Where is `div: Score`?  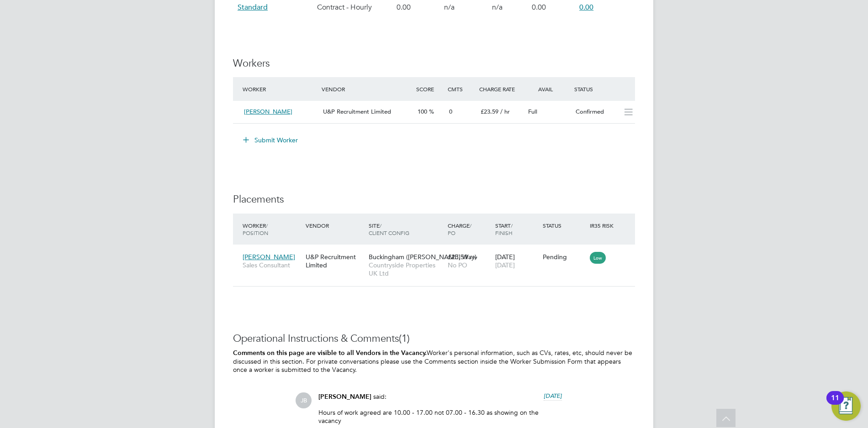 div: Score is located at coordinates (430, 89).